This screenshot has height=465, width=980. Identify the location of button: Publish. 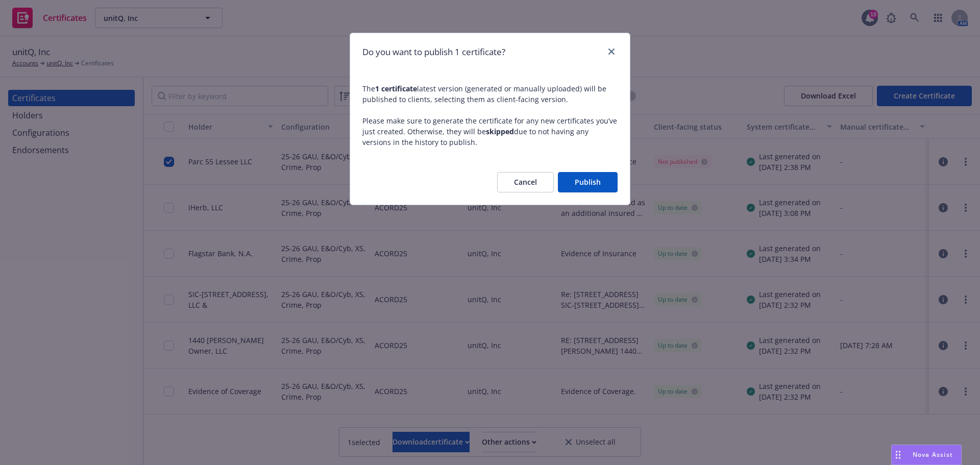
(588, 182).